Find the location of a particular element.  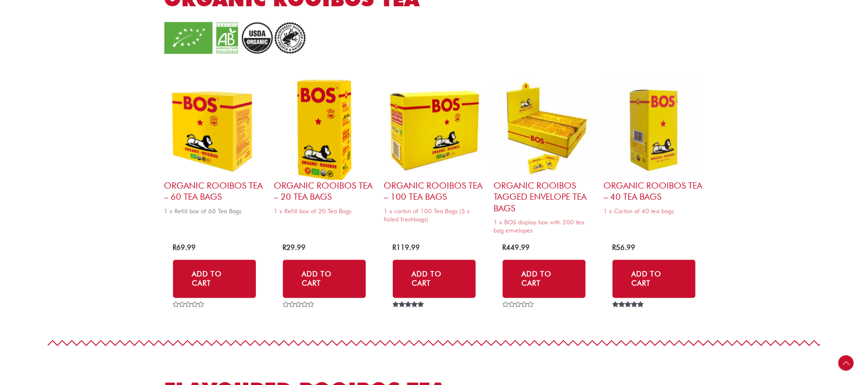

bdi: 69.99 is located at coordinates (185, 248).